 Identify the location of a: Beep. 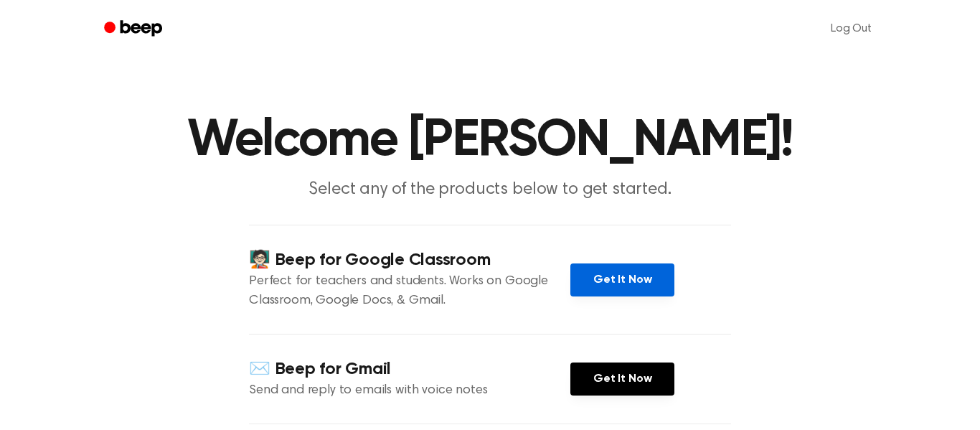
(134, 29).